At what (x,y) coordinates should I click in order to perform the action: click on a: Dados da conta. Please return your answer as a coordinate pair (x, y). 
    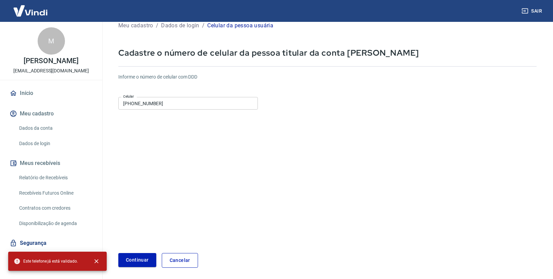
    Looking at the image, I should click on (55, 128).